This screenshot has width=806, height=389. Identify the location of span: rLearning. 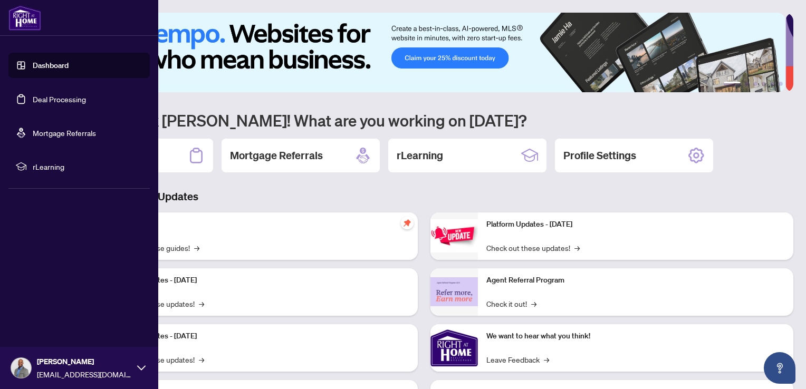
(88, 167).